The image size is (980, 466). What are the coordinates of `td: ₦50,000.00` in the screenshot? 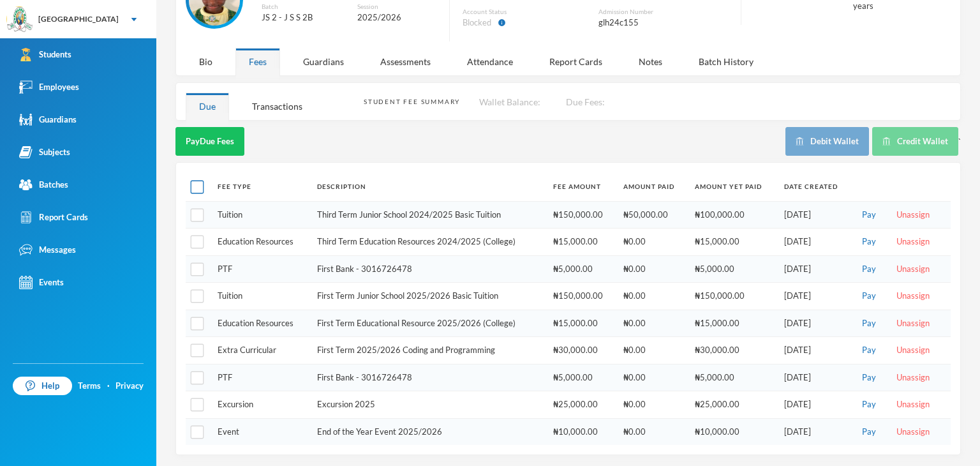 It's located at (653, 215).